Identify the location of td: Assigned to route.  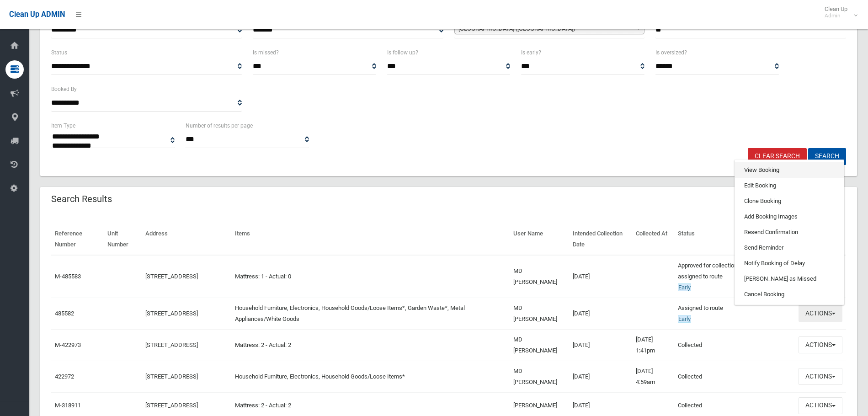
(735, 313).